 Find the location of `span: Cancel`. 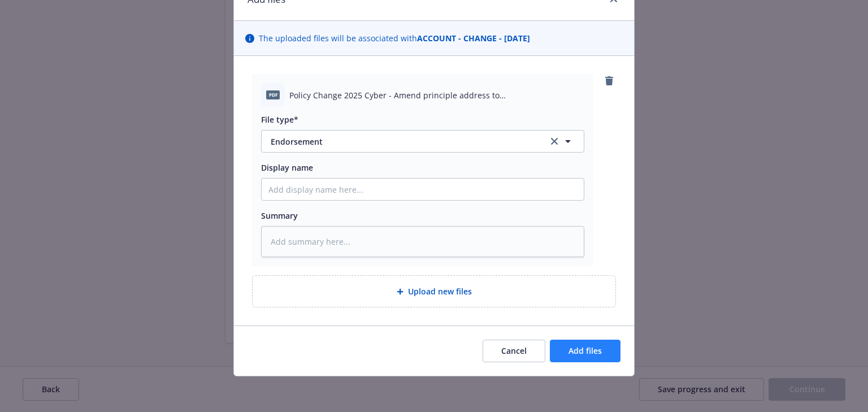

span: Cancel is located at coordinates (514, 351).